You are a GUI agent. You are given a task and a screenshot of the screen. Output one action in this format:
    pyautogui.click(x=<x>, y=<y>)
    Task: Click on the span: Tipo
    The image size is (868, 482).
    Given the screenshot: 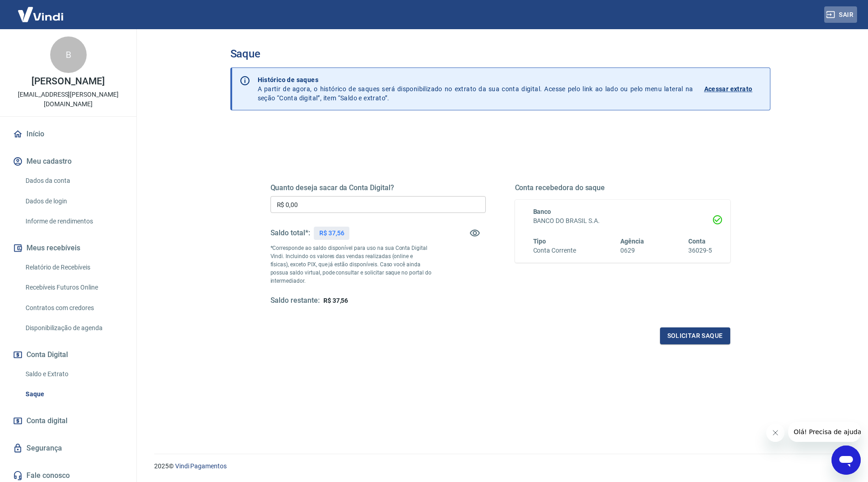 What is the action you would take?
    pyautogui.click(x=540, y=241)
    